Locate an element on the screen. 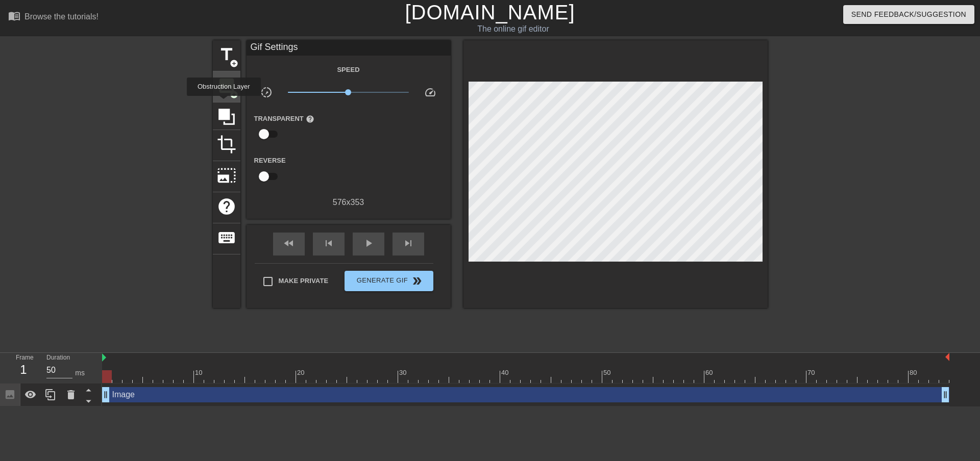 This screenshot has width=980, height=461. div: Browse the tutorials! is located at coordinates (61, 16).